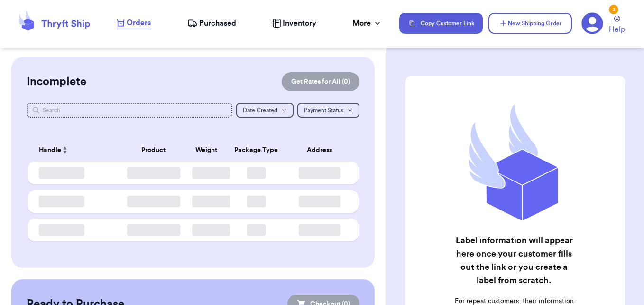 The image size is (644, 305). Describe the element at coordinates (367, 23) in the screenshot. I see `div: More` at that location.